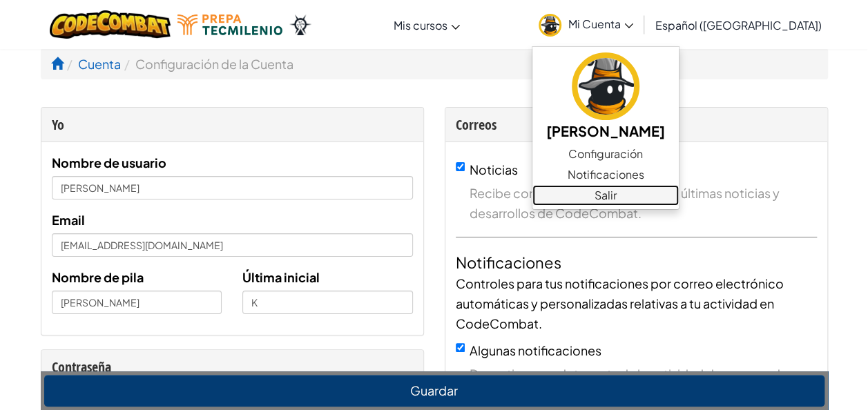  I want to click on label: Noticias, so click(494, 169).